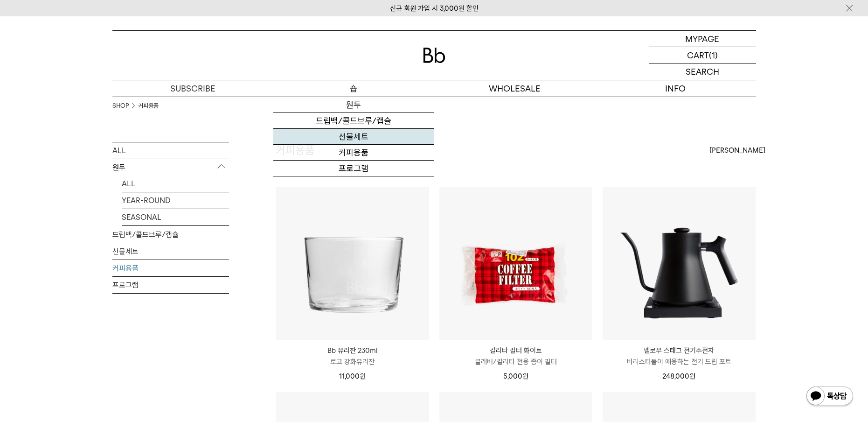 This screenshot has height=422, width=868. I want to click on p: Bb 유리잔 230ml, so click(353, 350).